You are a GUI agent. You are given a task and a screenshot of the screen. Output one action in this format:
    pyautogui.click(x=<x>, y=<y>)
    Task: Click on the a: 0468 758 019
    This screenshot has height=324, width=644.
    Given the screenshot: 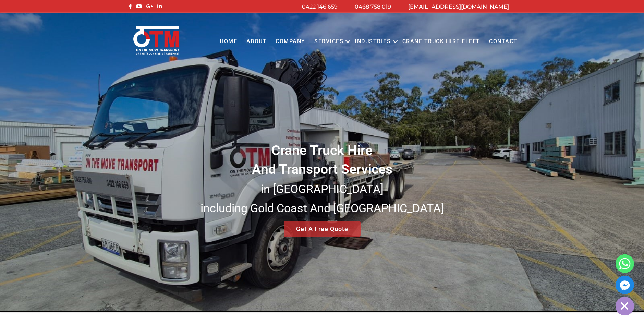 What is the action you would take?
    pyautogui.click(x=373, y=6)
    